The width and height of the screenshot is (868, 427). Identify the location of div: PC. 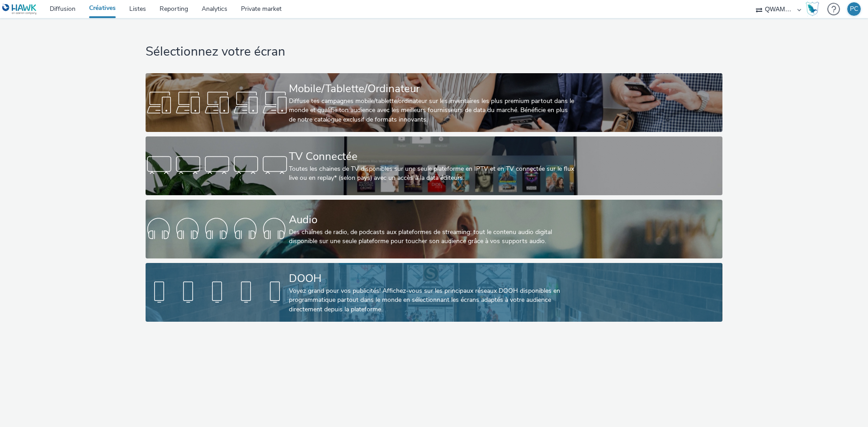
(854, 9).